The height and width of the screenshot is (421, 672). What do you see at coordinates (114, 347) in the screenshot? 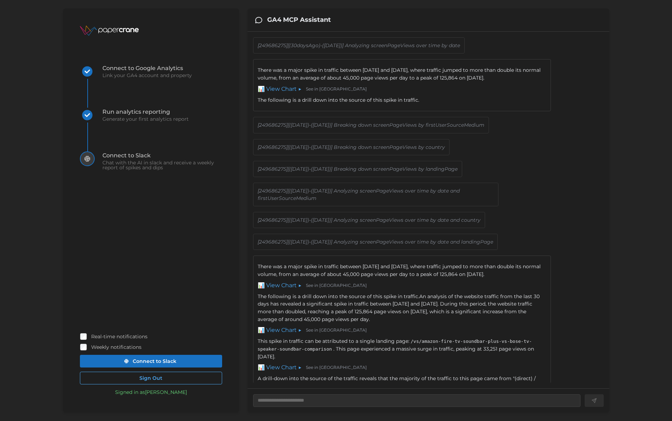
I see `label: Weekly notifications` at bounding box center [114, 347].